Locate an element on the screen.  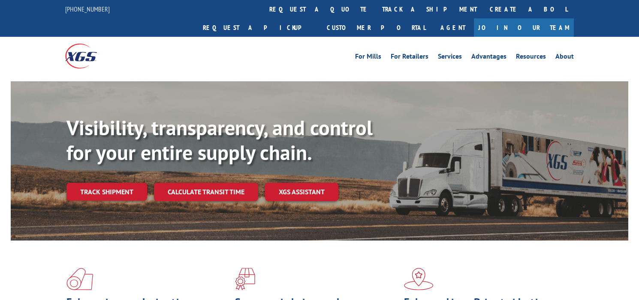
a: XGS ASSISTANT is located at coordinates (301, 192).